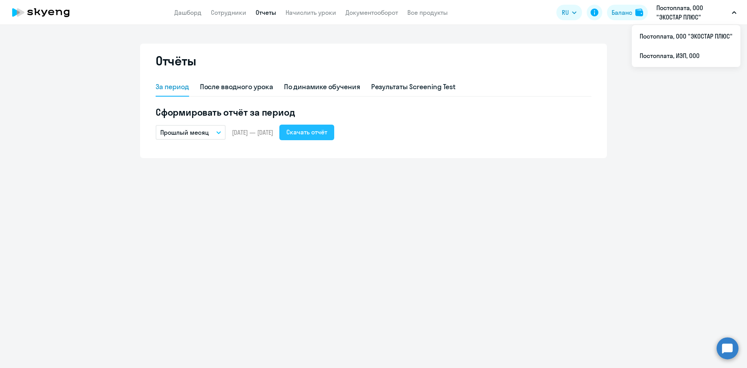 The width and height of the screenshot is (747, 368). What do you see at coordinates (639, 12) in the screenshot?
I see `img: balance` at bounding box center [639, 12].